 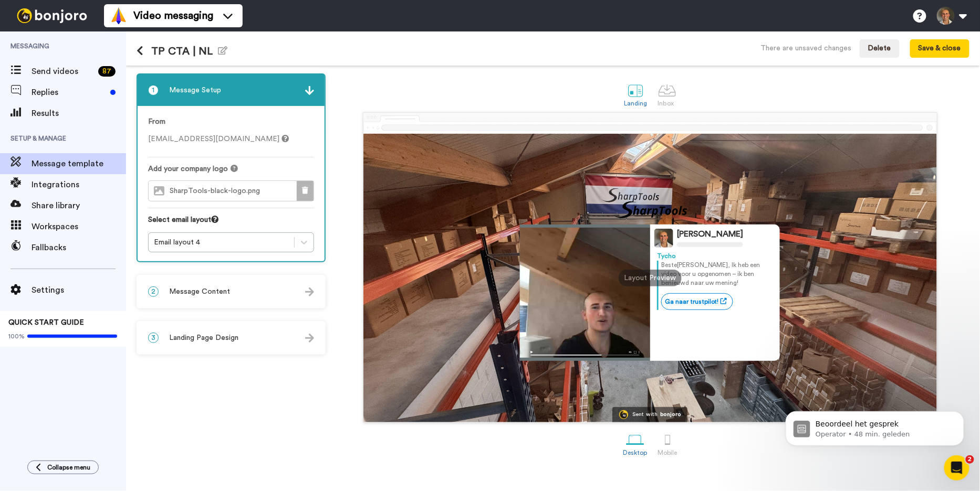 What do you see at coordinates (69, 92) in the screenshot?
I see `span: Replies` at bounding box center [69, 92].